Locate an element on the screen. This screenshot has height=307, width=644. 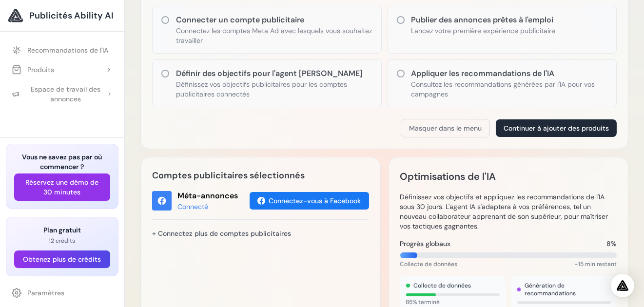
a: Publicités Ability AI is located at coordinates (62, 16).